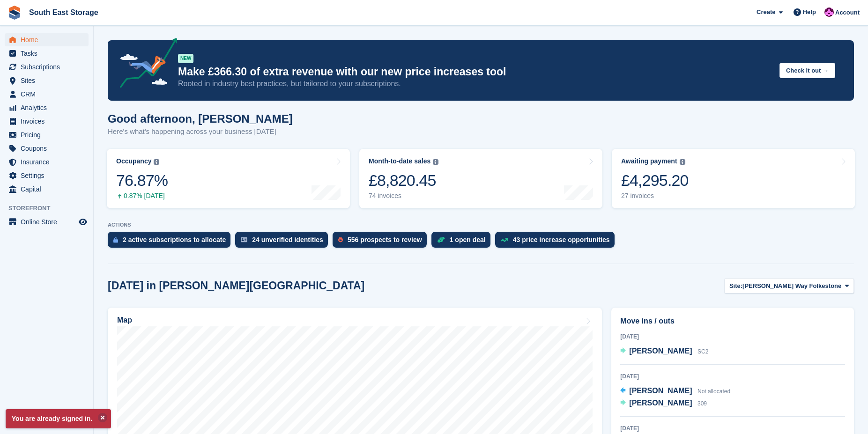 The image size is (868, 434). What do you see at coordinates (766, 12) in the screenshot?
I see `span: Create` at bounding box center [766, 12].